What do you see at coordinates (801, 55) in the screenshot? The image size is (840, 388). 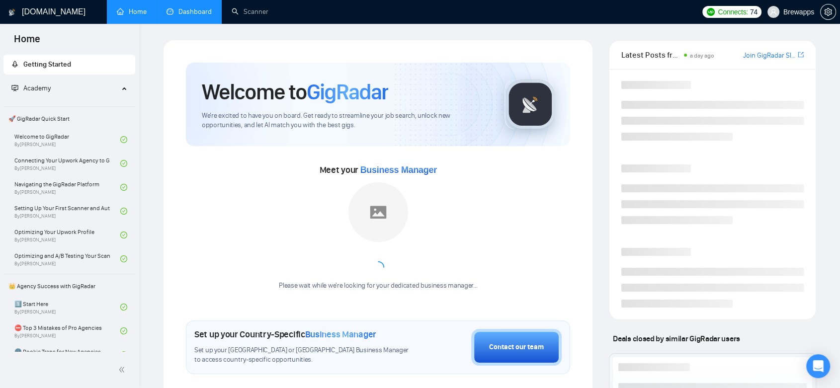 I see `span: export` at bounding box center [801, 55].